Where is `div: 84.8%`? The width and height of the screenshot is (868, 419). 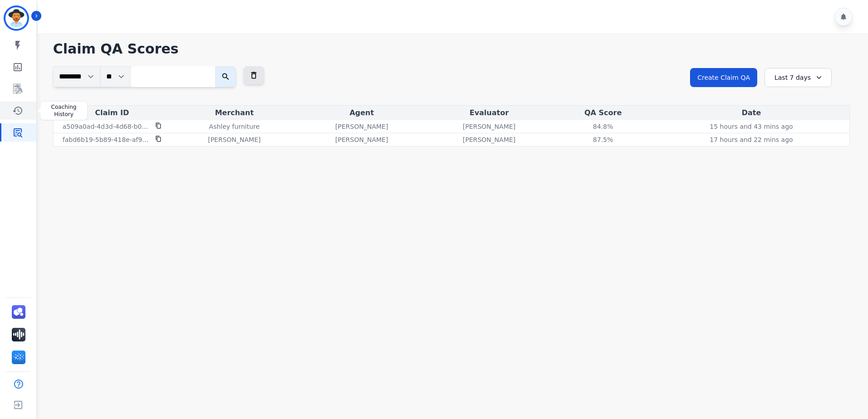 div: 84.8% is located at coordinates (603, 127).